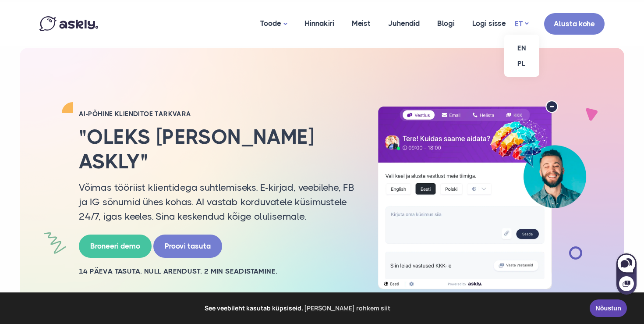 The image size is (644, 324). I want to click on span: See veebileht kasutab küpsiseid., so click(298, 308).